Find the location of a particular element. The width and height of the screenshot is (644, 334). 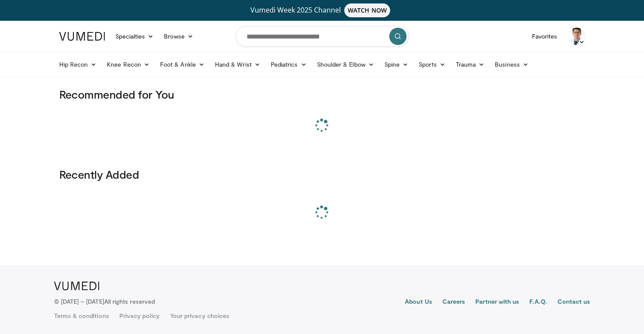

a: Shoulder & Elbow is located at coordinates (346, 65).